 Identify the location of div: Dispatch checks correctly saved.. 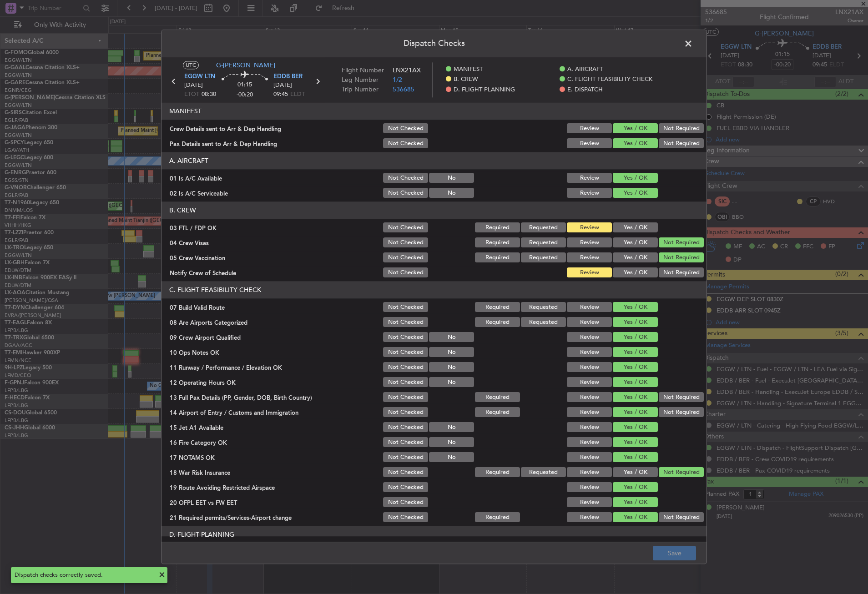
(84, 575).